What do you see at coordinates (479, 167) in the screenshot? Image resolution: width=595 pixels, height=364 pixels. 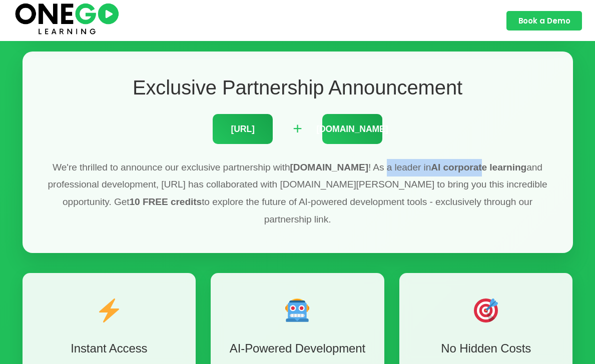 I see `strong: AI corporate learning` at bounding box center [479, 167].